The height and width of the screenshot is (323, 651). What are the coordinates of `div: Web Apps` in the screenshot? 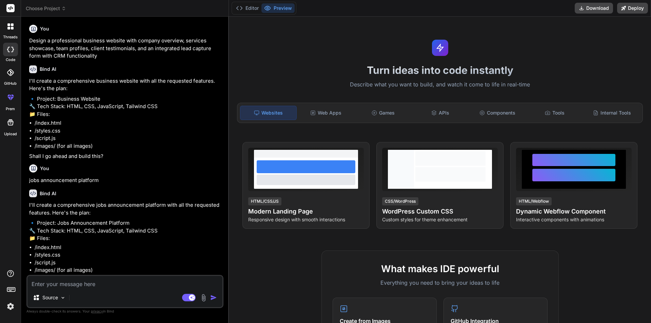 It's located at (326, 113).